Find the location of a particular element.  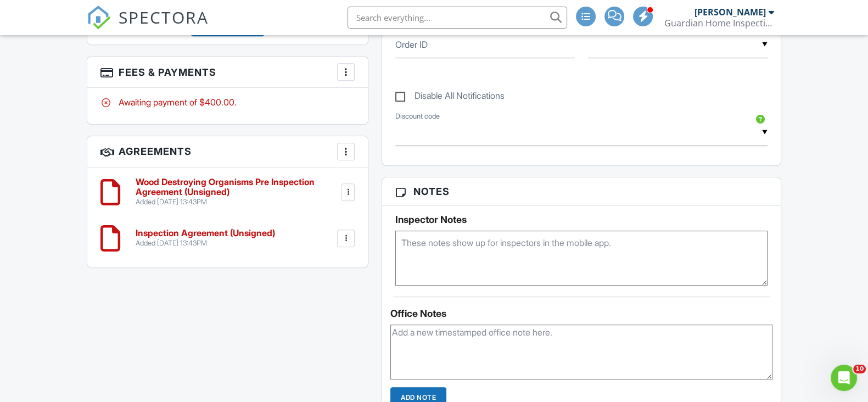

div: Office Notes is located at coordinates (581, 314).